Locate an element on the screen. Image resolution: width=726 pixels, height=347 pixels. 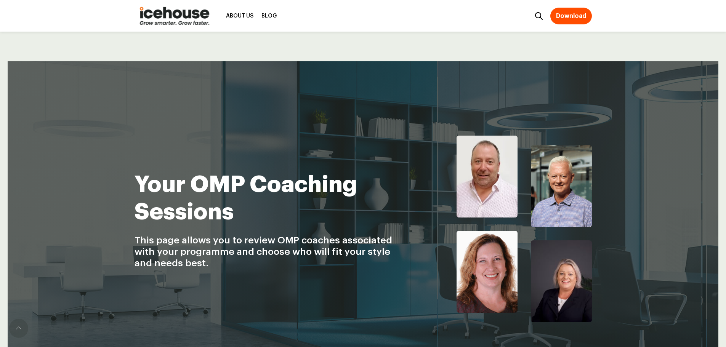
img: David Lilburne is located at coordinates (561, 186).